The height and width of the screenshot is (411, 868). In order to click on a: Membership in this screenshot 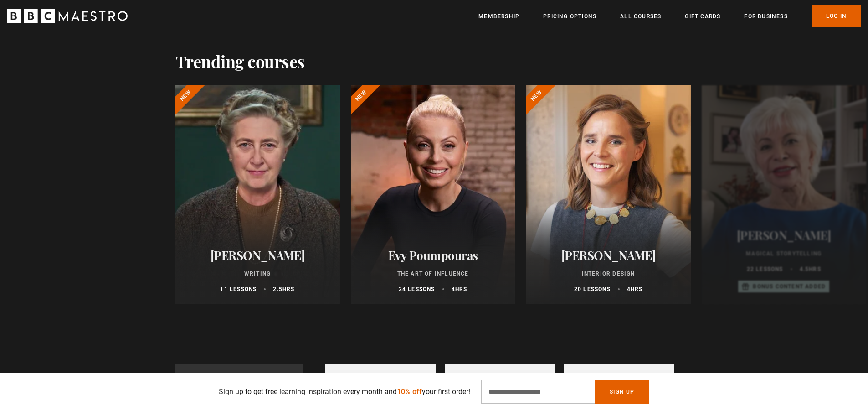, I will do `click(499, 16)`.